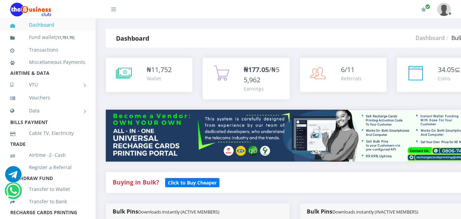  I want to click on a: Transfer to Bank, so click(48, 201).